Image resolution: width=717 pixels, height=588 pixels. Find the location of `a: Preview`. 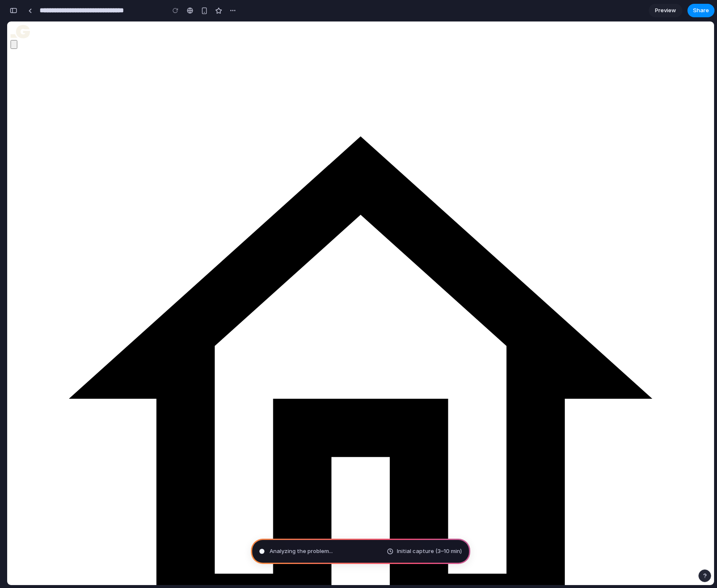

a: Preview is located at coordinates (665, 11).